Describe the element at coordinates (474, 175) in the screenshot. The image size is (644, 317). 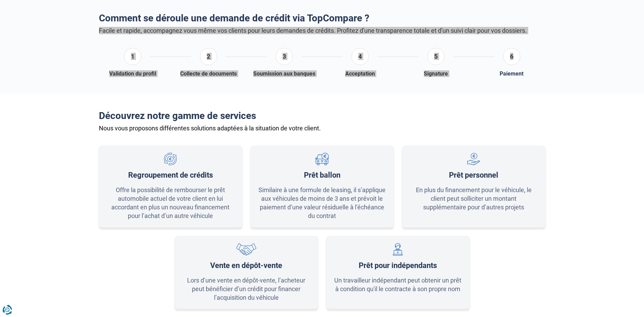
I see `div: Prêt personnel` at that location.